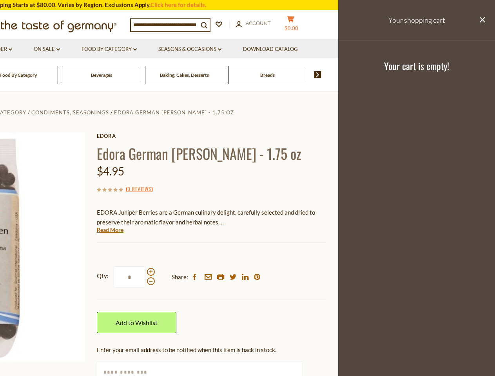  What do you see at coordinates (184, 75) in the screenshot?
I see `span: Baking, Cakes, Desserts` at bounding box center [184, 75].